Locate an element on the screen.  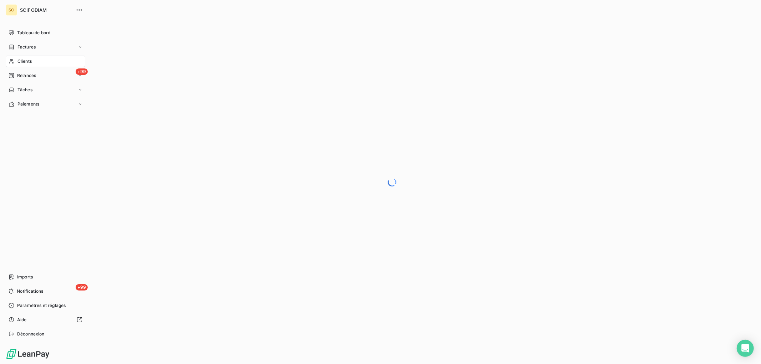
span: Factures is located at coordinates (26, 47).